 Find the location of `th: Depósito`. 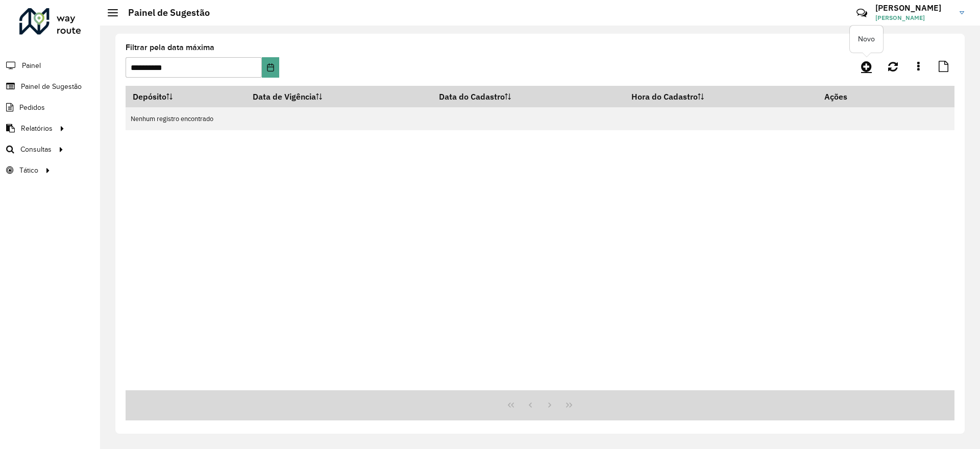

th: Depósito is located at coordinates (186, 96).